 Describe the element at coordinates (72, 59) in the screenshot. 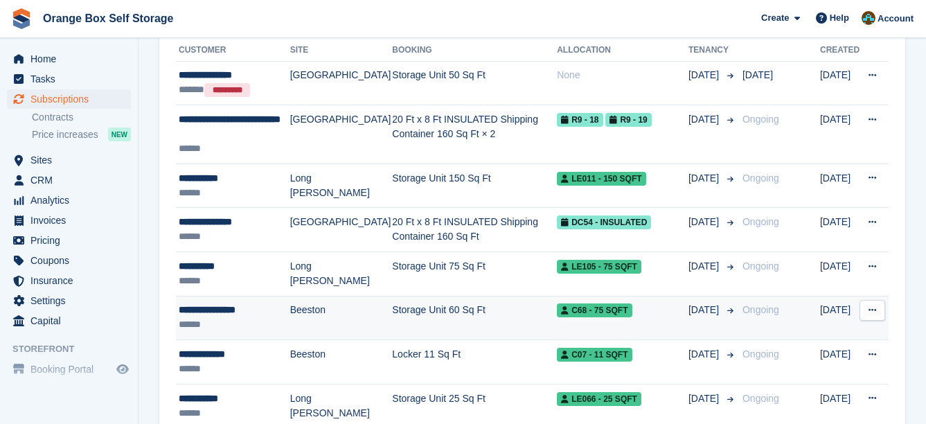

I see `span: Home` at that location.